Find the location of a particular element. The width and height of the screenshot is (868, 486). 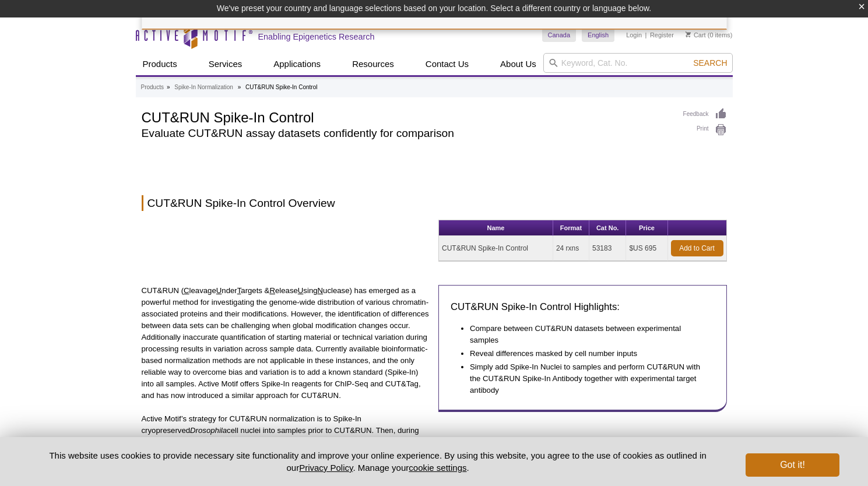

h3: CUT&RUN Spike-In Control Highlights: is located at coordinates (582, 307).